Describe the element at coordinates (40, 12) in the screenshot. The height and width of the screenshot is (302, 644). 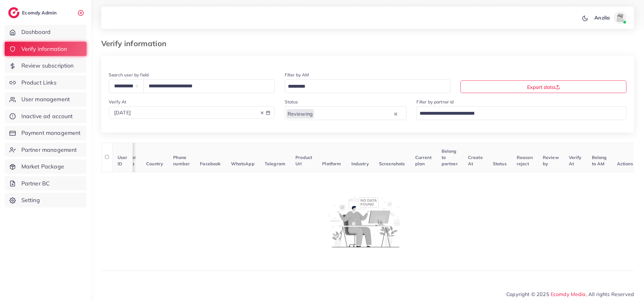
I see `h2: Ecomdy Admin` at that location.